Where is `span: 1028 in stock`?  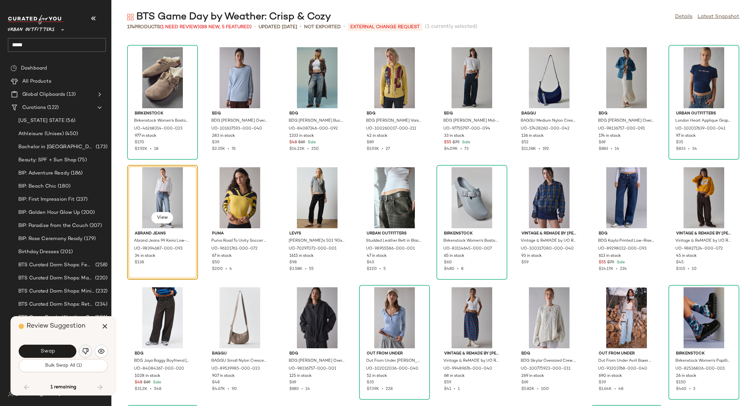
span: 1028 in stock is located at coordinates (147, 376).